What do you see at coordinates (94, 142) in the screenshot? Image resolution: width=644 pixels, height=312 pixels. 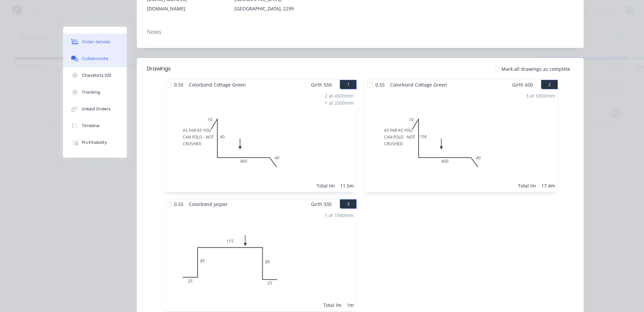 I see `div: Profitability` at bounding box center [94, 142].